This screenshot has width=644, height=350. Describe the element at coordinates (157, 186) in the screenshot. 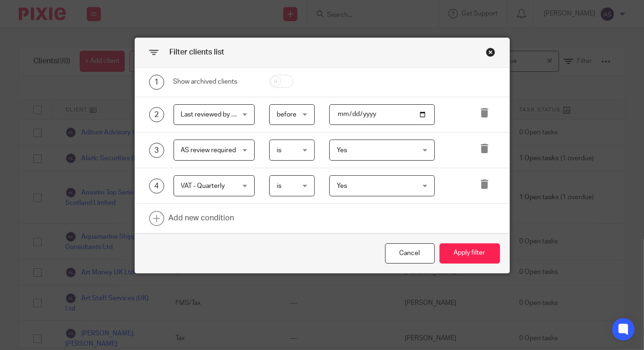

I see `div: 4` at that location.